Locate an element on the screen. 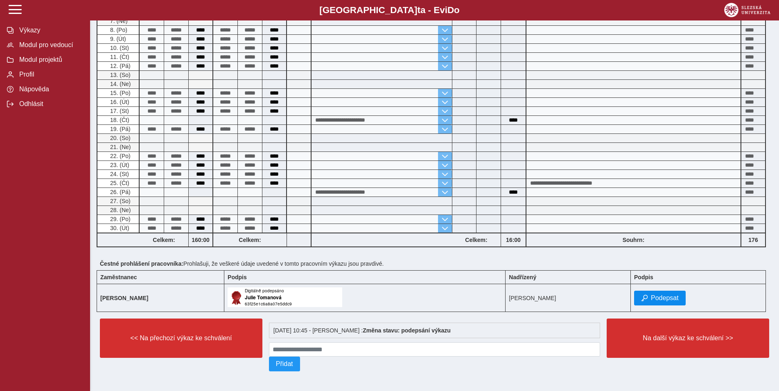  span: 27. (So) is located at coordinates (120, 201).